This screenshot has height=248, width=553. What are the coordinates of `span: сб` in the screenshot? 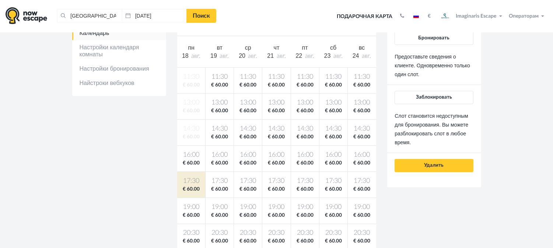 It's located at (333, 48).